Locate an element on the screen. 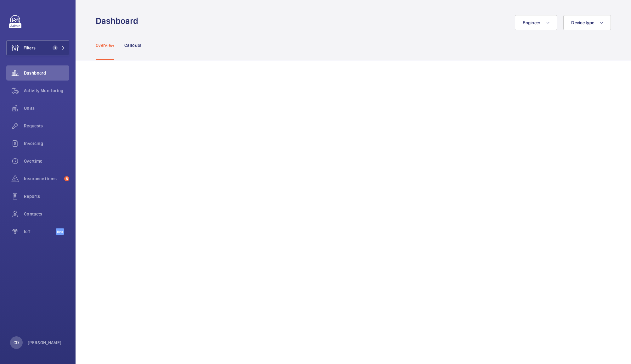 The height and width of the screenshot is (364, 631). span: Requests is located at coordinates (46, 126).